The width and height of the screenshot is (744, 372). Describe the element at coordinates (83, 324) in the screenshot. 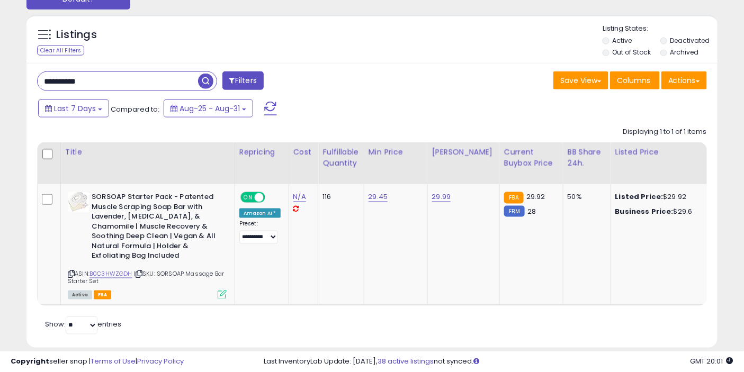

I see `span: Show: entries` at that location.